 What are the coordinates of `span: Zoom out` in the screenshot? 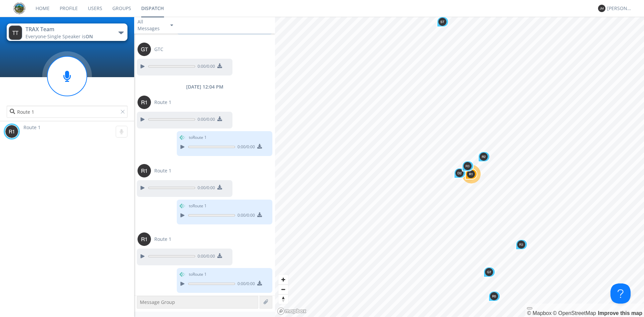 It's located at (283, 289).